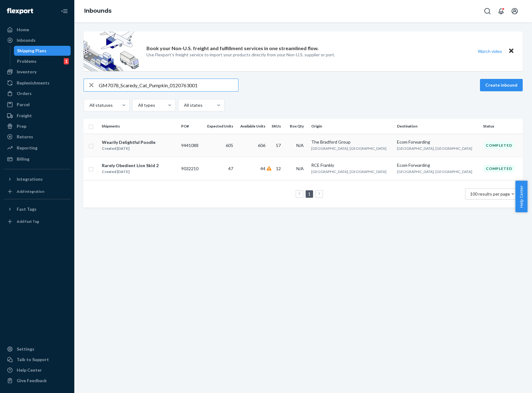 The image size is (532, 393). Describe the element at coordinates (33, 83) in the screenshot. I see `div: Replenishments` at that location.